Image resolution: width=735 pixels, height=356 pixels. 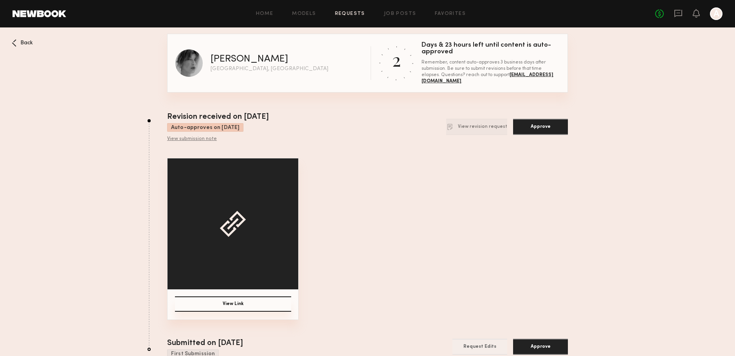 What do you see at coordinates (450, 14) in the screenshot?
I see `a: Favorites` at bounding box center [450, 14].